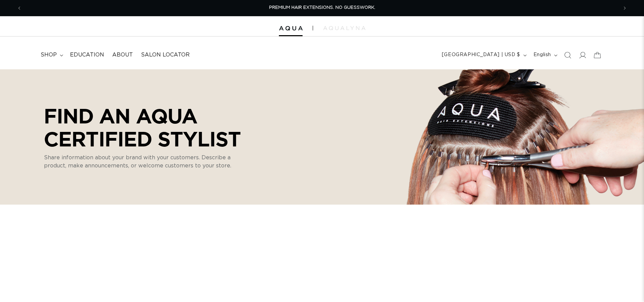  I want to click on span: shop, so click(49, 55).